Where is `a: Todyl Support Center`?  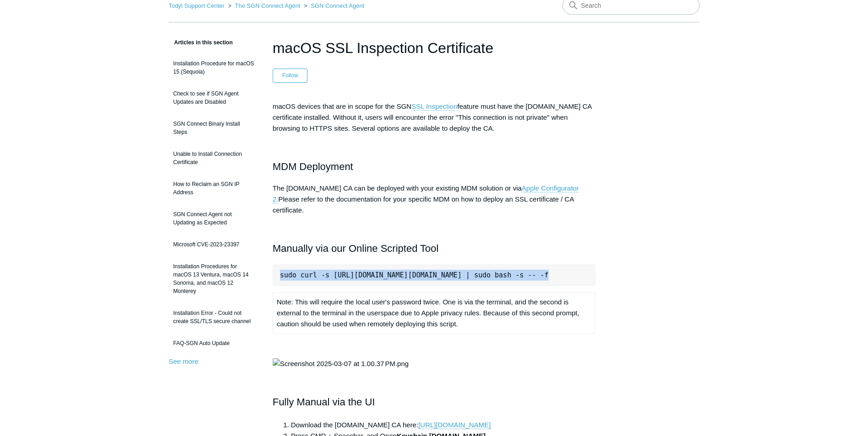
a: Todyl Support Center is located at coordinates (197, 5).